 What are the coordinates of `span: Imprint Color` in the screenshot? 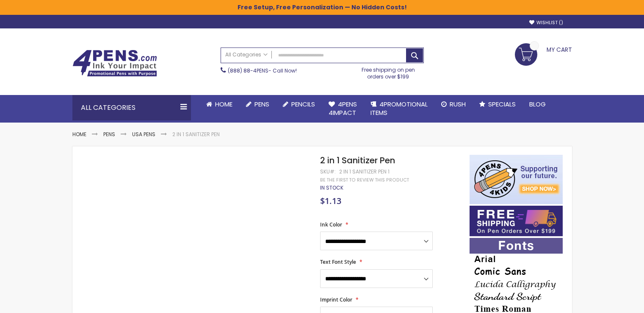 It's located at (336, 299).